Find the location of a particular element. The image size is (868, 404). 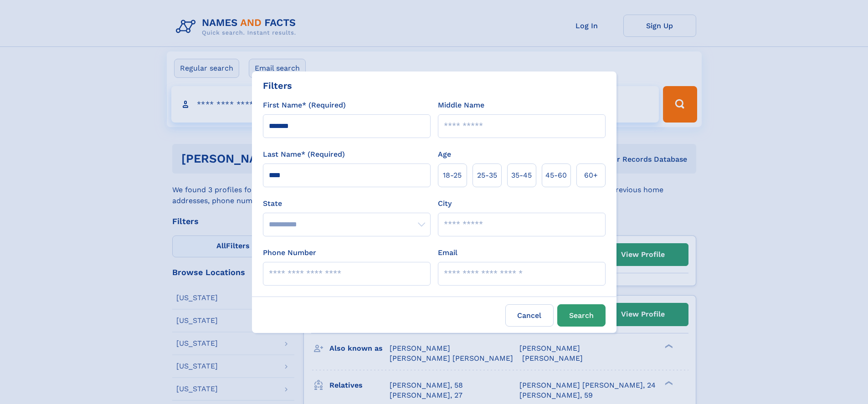

span: 60+ is located at coordinates (591, 175).